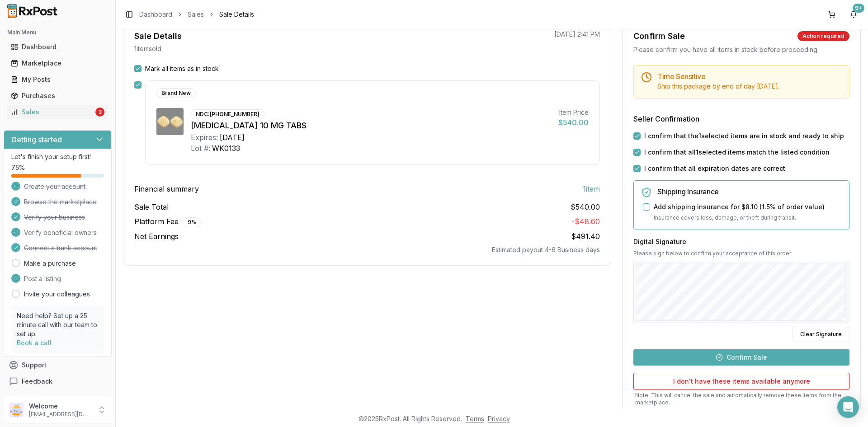 The width and height of the screenshot is (868, 427). I want to click on span: Connect a bank account, so click(61, 248).